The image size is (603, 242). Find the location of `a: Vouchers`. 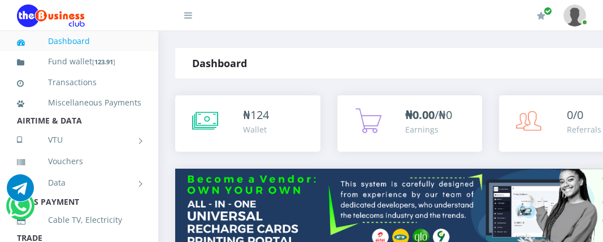

a: Vouchers is located at coordinates (79, 162).